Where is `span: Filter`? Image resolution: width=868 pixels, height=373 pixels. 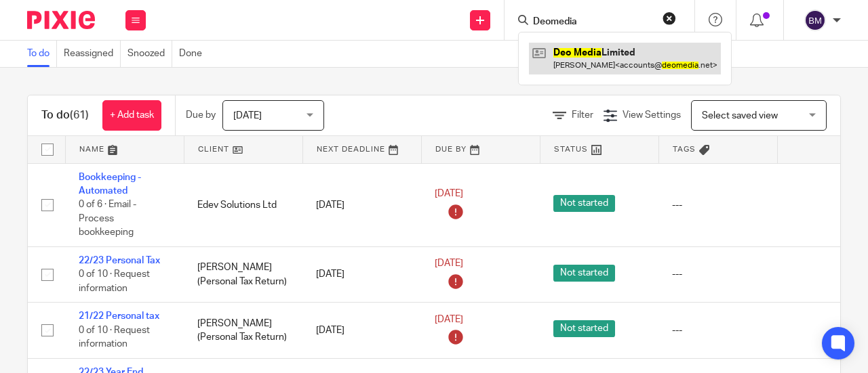 span: Filter is located at coordinates (583, 115).